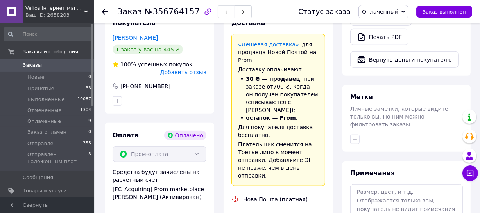  Describe the element at coordinates (278, 160) in the screenshot. I see `div: Плательщик сменится на Третье лицо в момент отправки. Добавляйте ЭН не позже, чем в день отправки.` at that location.